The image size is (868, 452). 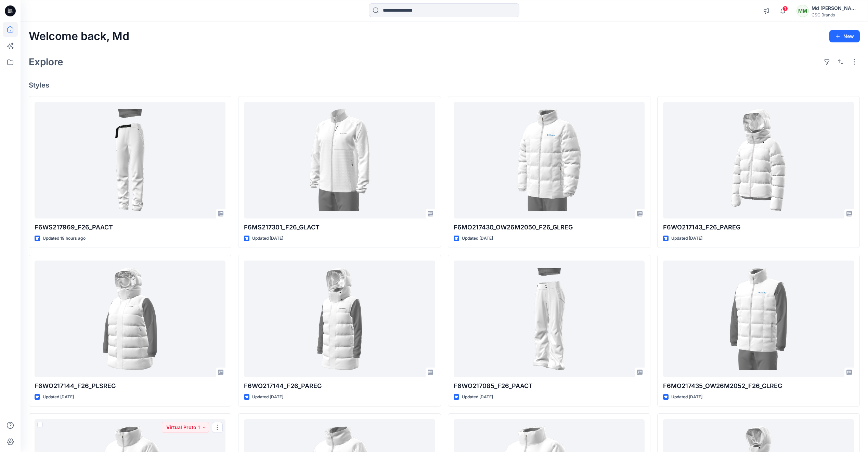 What do you see at coordinates (758, 386) in the screenshot?
I see `p: F6MO217435_OW26M2052_F26_GLREG` at bounding box center [758, 386].